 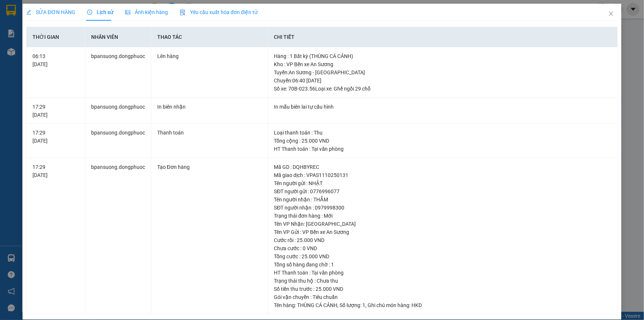 I want to click on div: Số tiền thu trước : 25.000 VND, so click(x=443, y=289).